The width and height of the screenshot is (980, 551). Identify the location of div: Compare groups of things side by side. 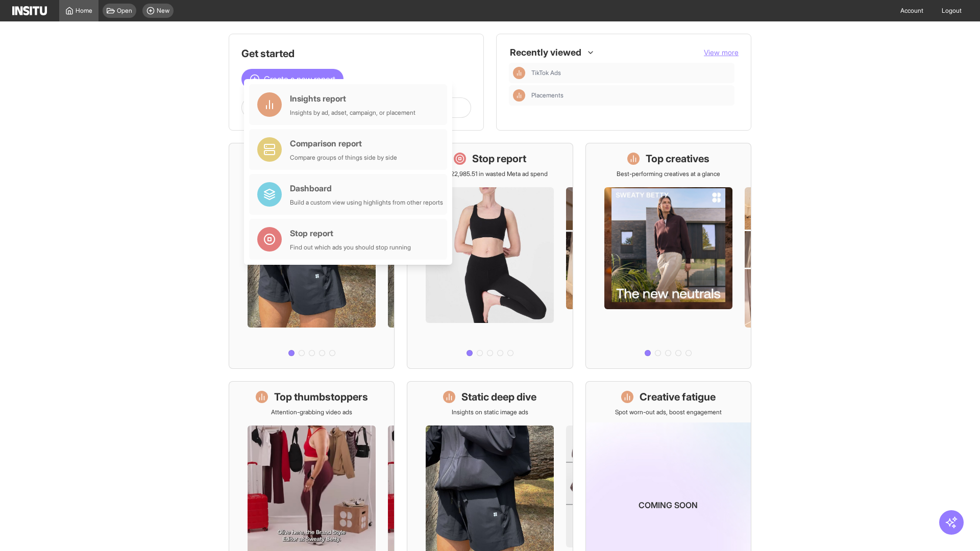
(343, 157).